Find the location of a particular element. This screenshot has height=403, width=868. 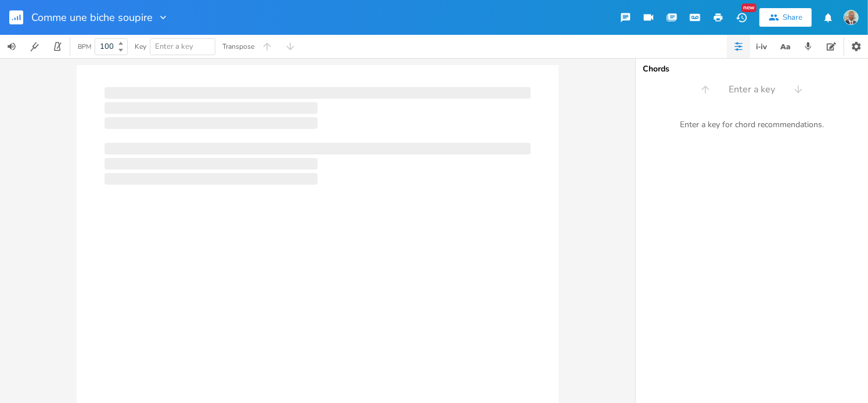

span: Comme une biche soupire is located at coordinates (92, 18).